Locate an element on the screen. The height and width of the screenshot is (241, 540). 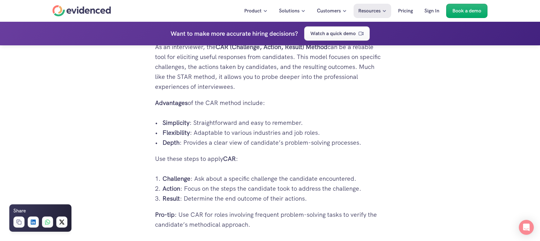
p: Customers is located at coordinates (329, 11).